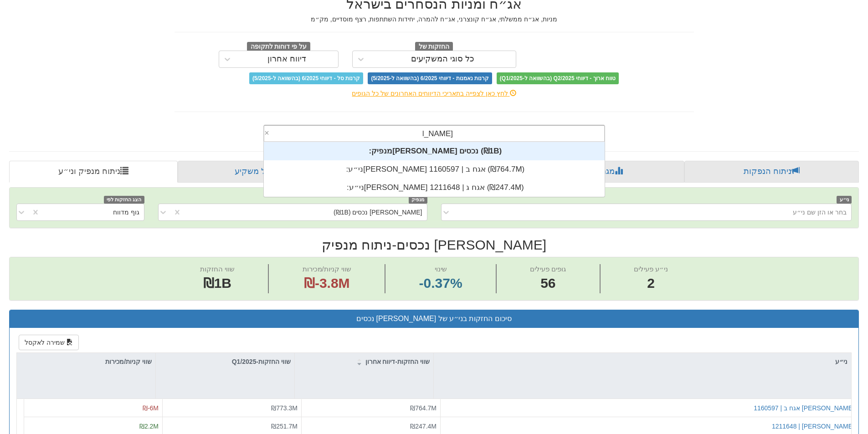 This screenshot has width=868, height=434. What do you see at coordinates (263, 172) in the screenshot?
I see `a: פרופיל משקיע` at bounding box center [263, 172].